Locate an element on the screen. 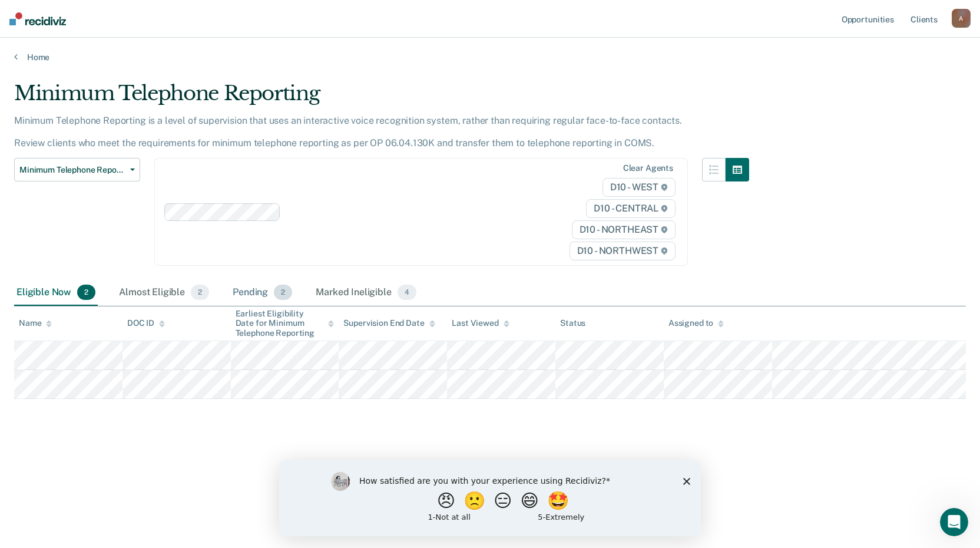  img: Recidiviz is located at coordinates (38, 19).